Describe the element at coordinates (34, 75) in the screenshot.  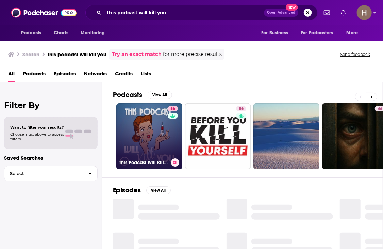
I see `a: Podcasts` at that location.